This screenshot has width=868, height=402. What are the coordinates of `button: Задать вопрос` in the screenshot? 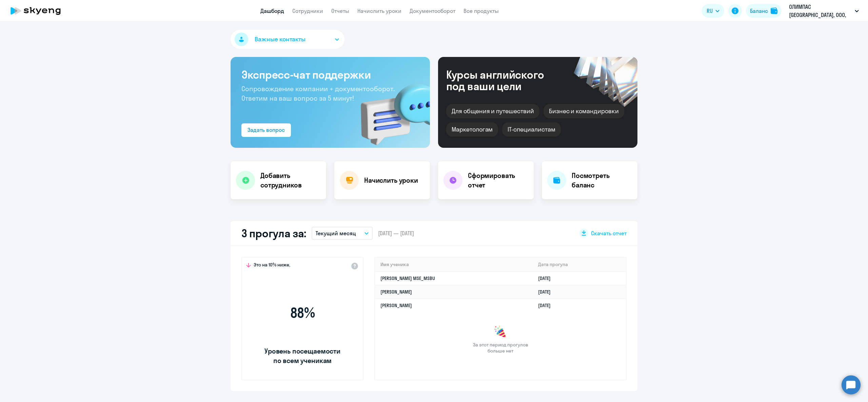 It's located at (266, 130).